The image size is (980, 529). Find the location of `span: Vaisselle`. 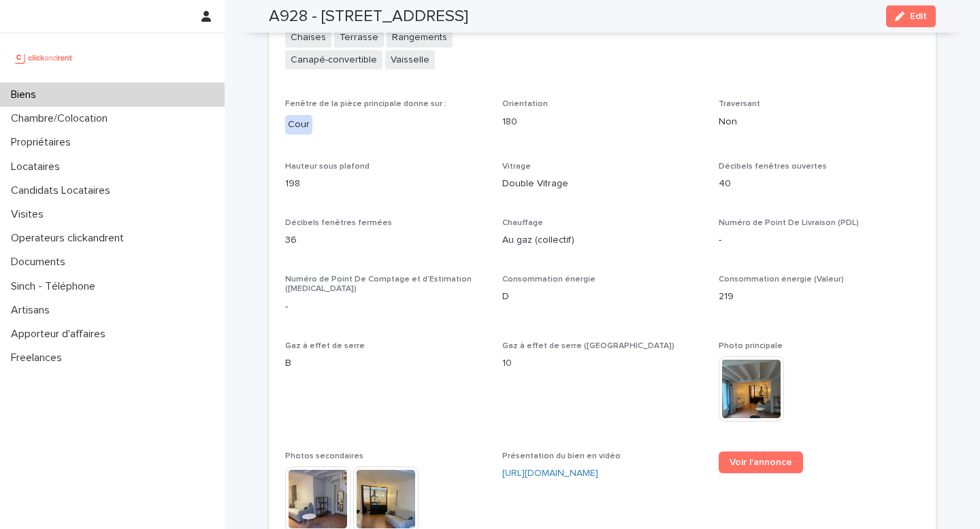

span: Vaisselle is located at coordinates (410, 60).